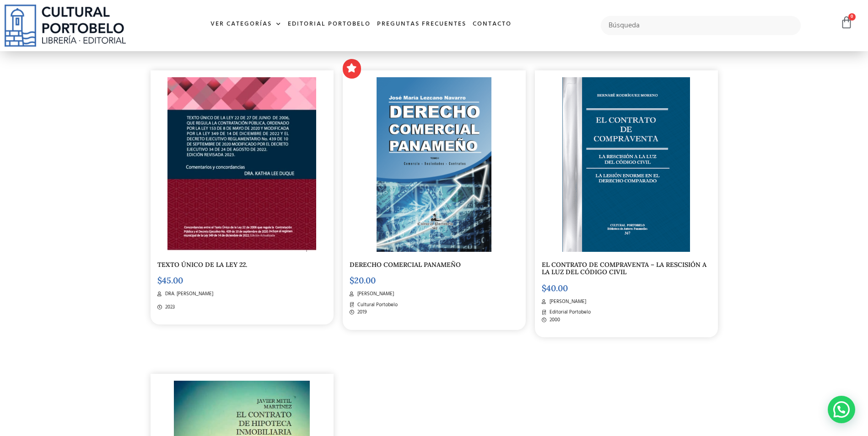 The height and width of the screenshot is (436, 868). What do you see at coordinates (434, 164) in the screenshot?
I see `img: Captura-de-Pantalla-2022-10-20-a-las-4.49.03-p.-m..png` at bounding box center [434, 164].